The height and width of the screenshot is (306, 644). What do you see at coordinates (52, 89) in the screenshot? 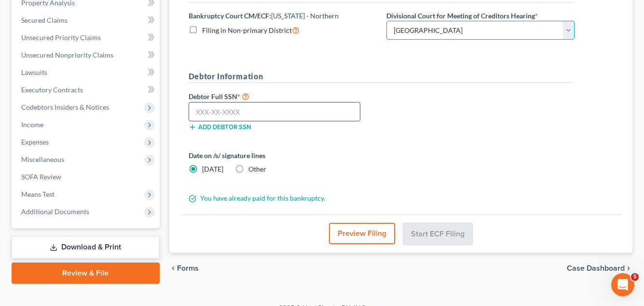
I see `span: Executory Contracts` at bounding box center [52, 89].